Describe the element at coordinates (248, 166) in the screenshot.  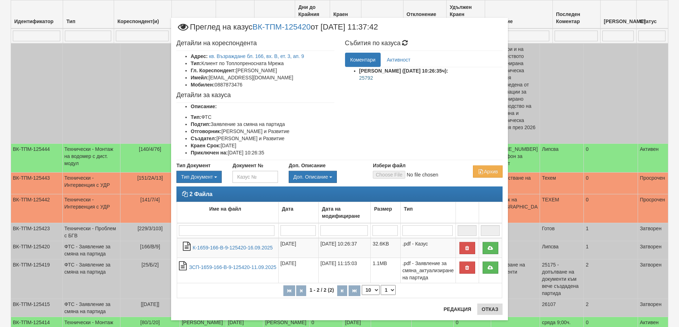
I see `label: Документ №` at that location.